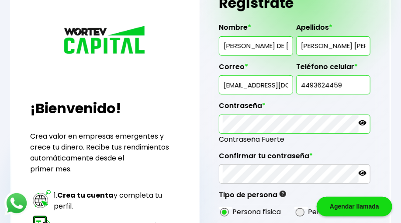 This screenshot has width=401, height=223. I want to click on label: Persona física, so click(256, 211).